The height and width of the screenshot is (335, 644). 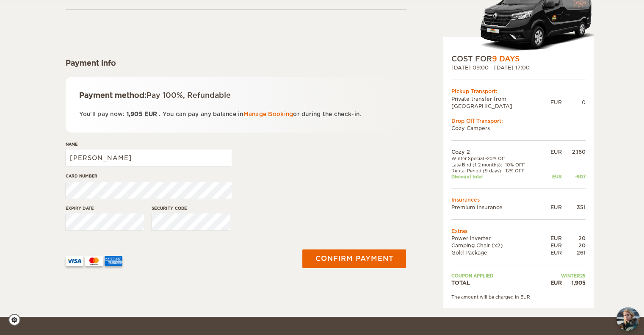 I want to click on label: Card number, so click(x=148, y=175).